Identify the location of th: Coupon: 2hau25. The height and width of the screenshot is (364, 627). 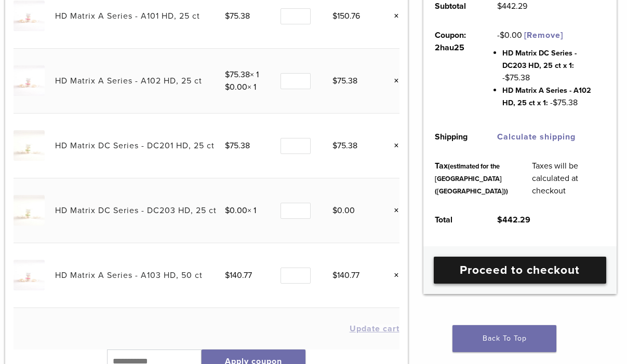
(454, 72).